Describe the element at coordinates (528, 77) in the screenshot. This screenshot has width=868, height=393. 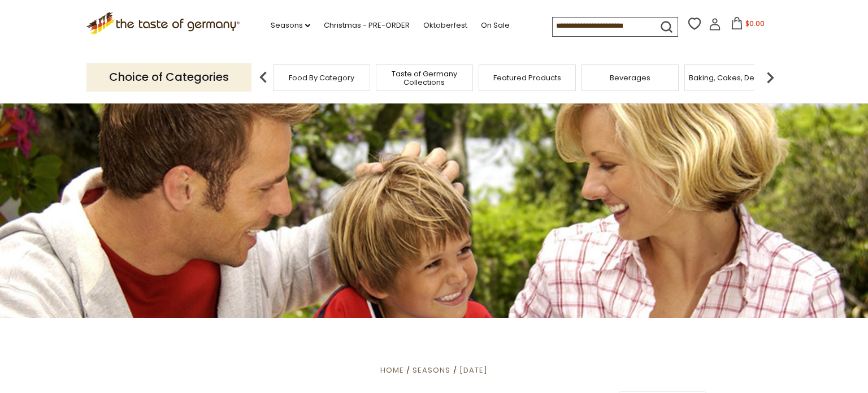
I see `span: Featured Products` at that location.